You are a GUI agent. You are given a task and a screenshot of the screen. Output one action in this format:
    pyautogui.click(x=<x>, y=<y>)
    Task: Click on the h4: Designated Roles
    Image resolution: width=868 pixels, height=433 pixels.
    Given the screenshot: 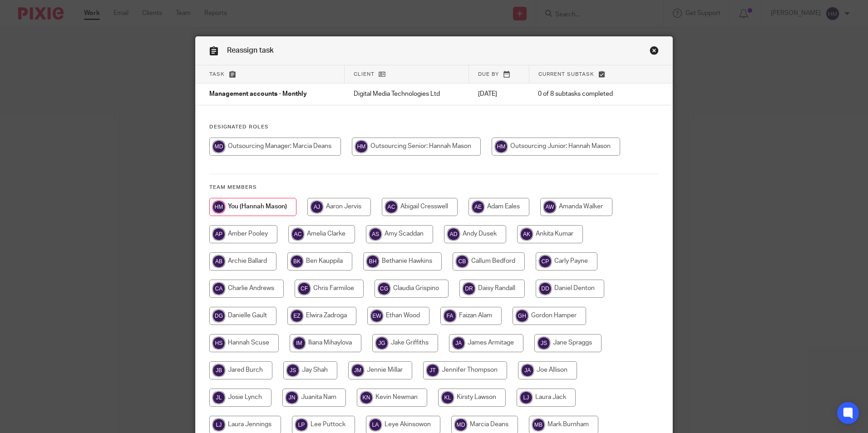 What is the action you would take?
    pyautogui.click(x=434, y=127)
    